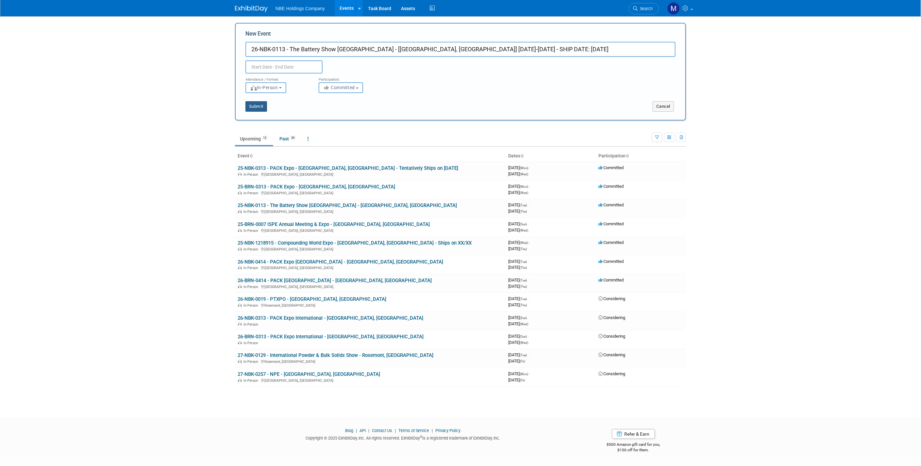 This screenshot has width=921, height=466. Describe the element at coordinates (370, 156) in the screenshot. I see `th: Event` at that location.